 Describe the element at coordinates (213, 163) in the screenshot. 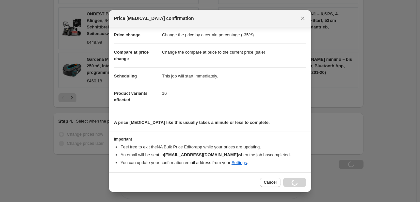

I see `li: You can update your confirmation email address from your .` at that location.